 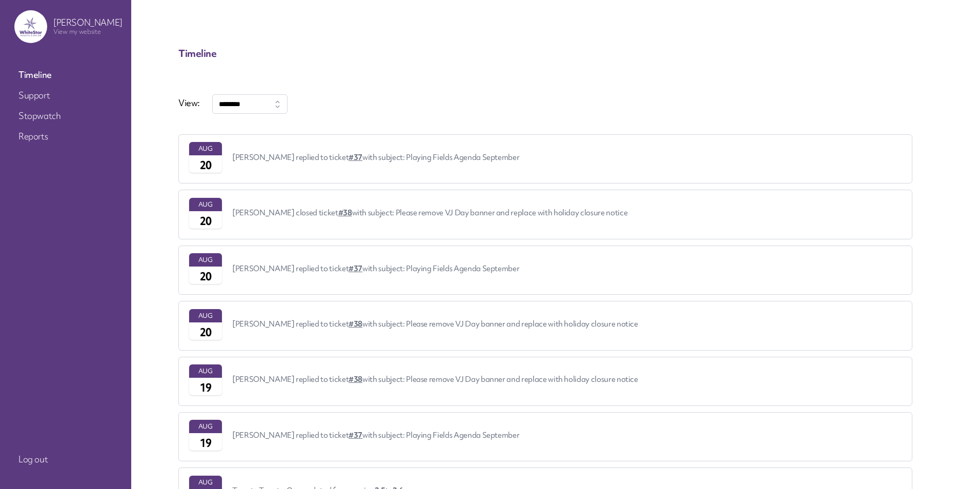 What do you see at coordinates (66, 459) in the screenshot?
I see `a: Log out` at bounding box center [66, 459].